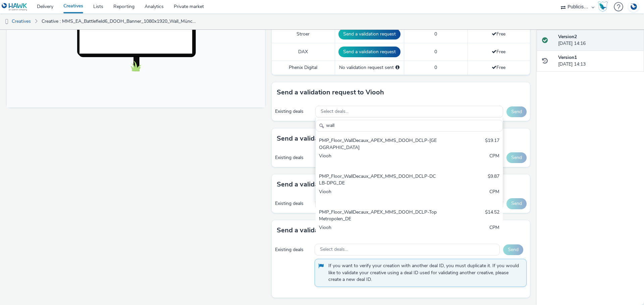 The height and width of the screenshot is (305, 644). Describe the element at coordinates (603, 7) in the screenshot. I see `div: Hawk Academy` at that location.